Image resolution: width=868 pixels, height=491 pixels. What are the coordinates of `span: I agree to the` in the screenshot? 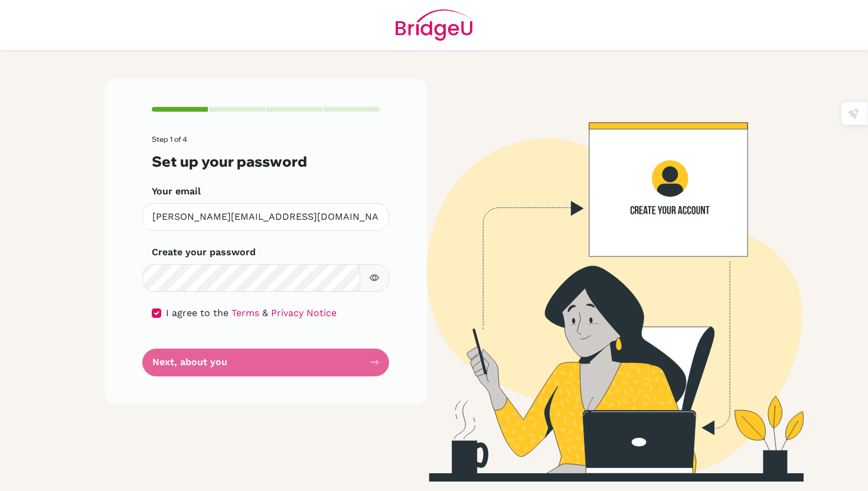 It's located at (197, 313).